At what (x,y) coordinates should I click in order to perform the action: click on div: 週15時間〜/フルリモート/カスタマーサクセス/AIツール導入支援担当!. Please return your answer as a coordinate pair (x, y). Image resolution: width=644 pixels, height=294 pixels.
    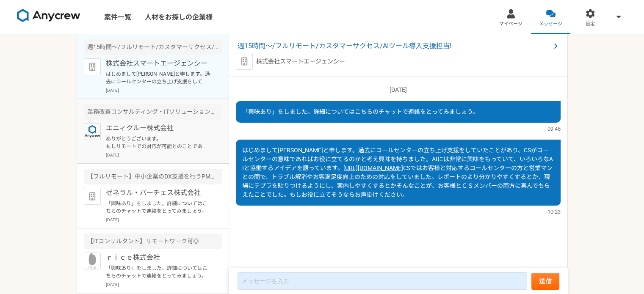
    Looking at the image, I should click on (153, 47).